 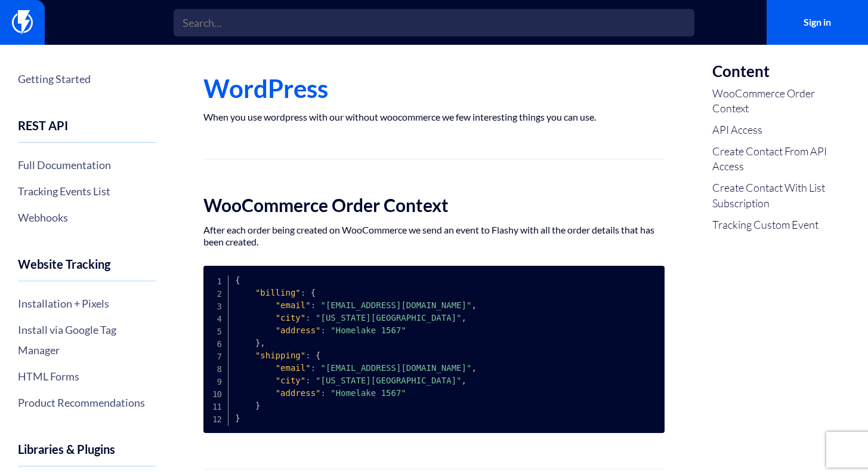 I want to click on h4: REST API, so click(x=87, y=131).